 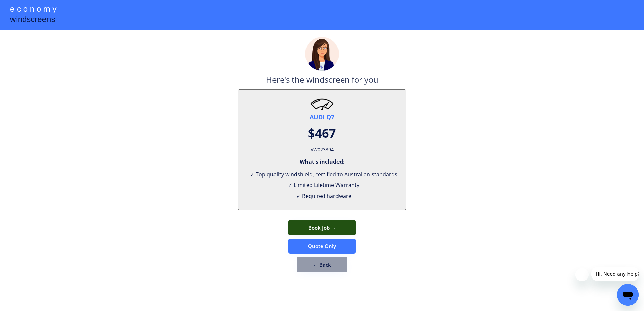 I want to click on button: Book Job →, so click(x=322, y=228).